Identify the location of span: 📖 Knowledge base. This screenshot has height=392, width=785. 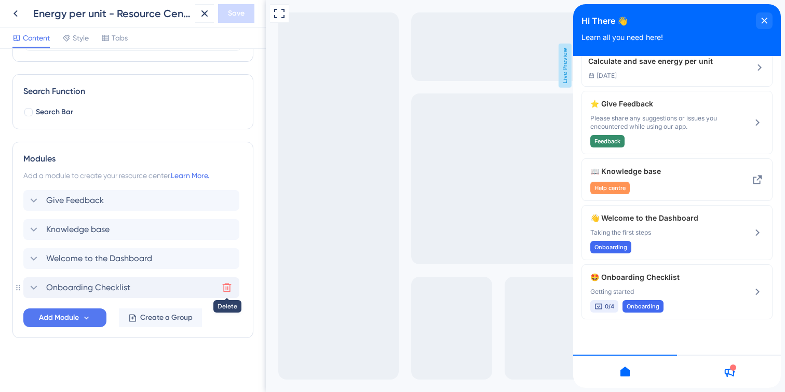
(86, 167).